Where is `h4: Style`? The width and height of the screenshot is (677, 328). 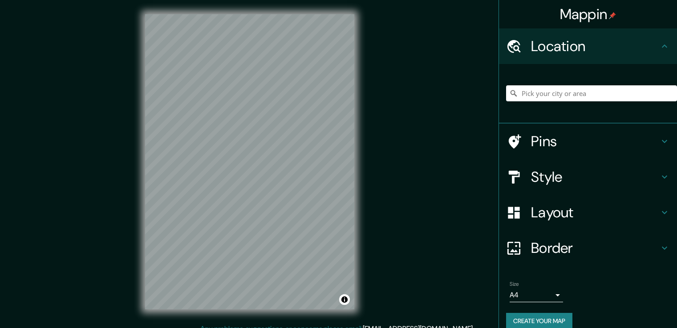 h4: Style is located at coordinates (595, 177).